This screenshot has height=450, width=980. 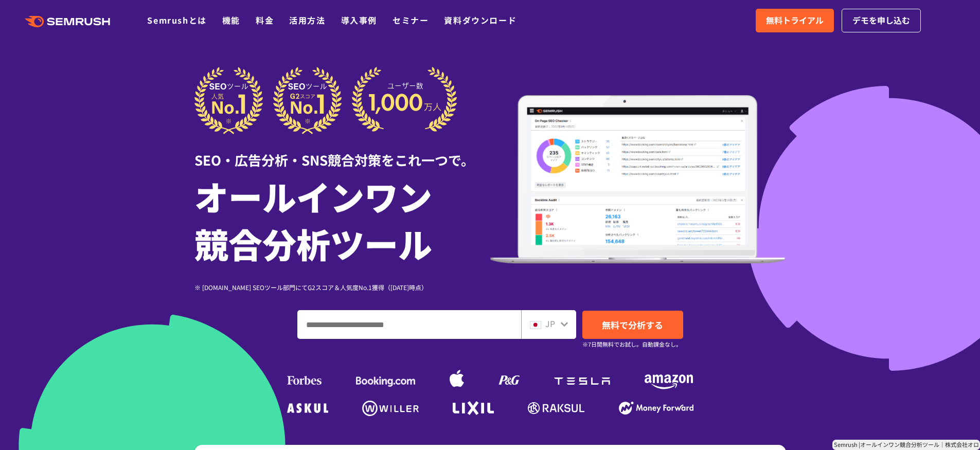 What do you see at coordinates (632, 324) in the screenshot?
I see `span: 無料で分析する` at bounding box center [632, 324].